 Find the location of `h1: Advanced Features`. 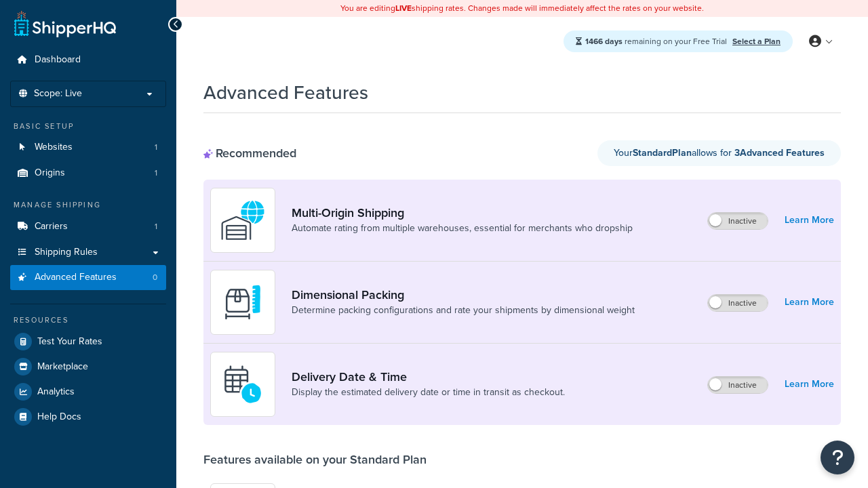

h1: Advanced Features is located at coordinates (285, 92).